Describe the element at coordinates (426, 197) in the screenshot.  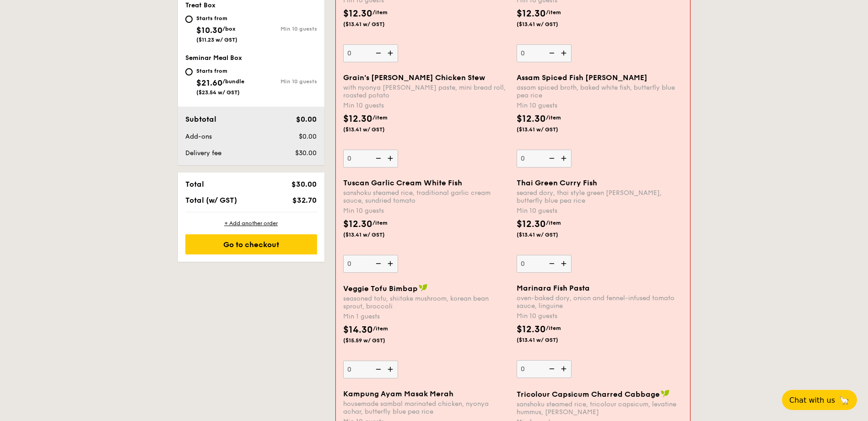
I see `div: sanshoku steamed rice, traditional garlic cream sauce, sundried tomato` at that location.